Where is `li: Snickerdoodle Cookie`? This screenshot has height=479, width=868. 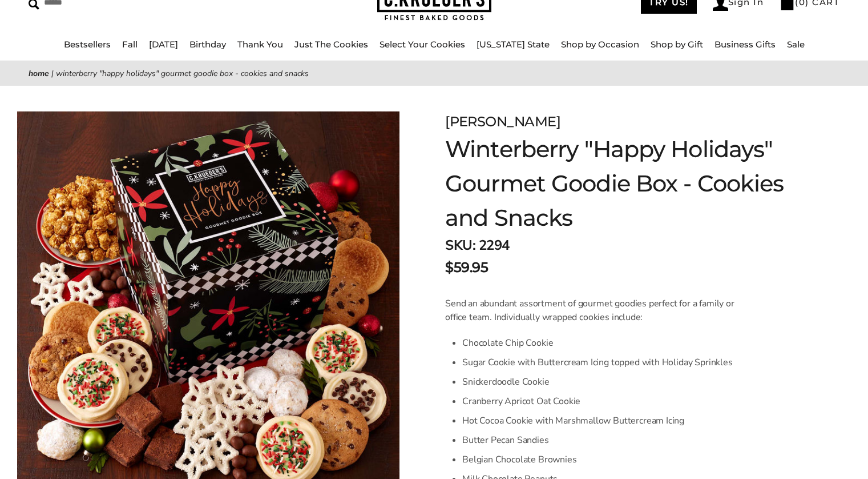
li: Snickerdoodle Cookie is located at coordinates (610, 382).